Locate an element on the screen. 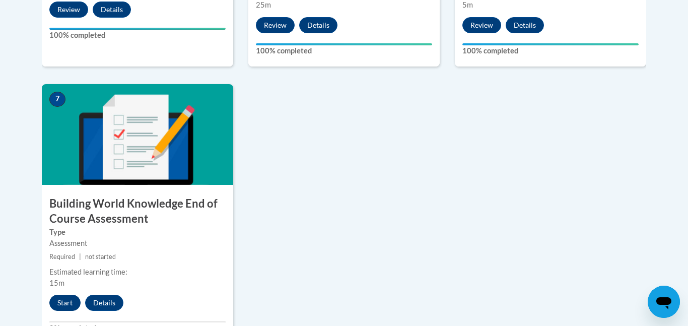 The width and height of the screenshot is (688, 326). div: Assessment is located at coordinates (138, 243).